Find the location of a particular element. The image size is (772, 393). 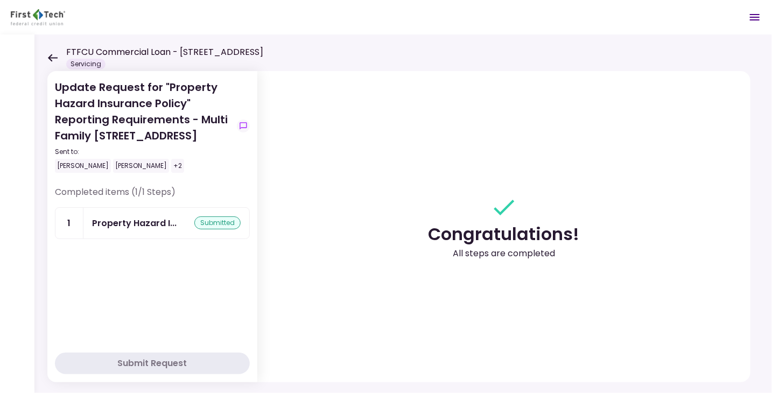

img: Partner icon is located at coordinates (38, 17).